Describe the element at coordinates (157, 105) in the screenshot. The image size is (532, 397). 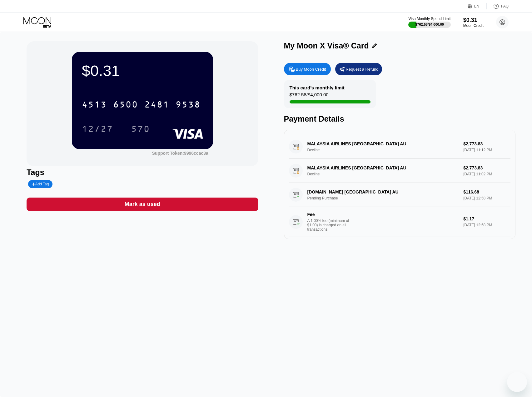
I see `div: 2481` at that location.